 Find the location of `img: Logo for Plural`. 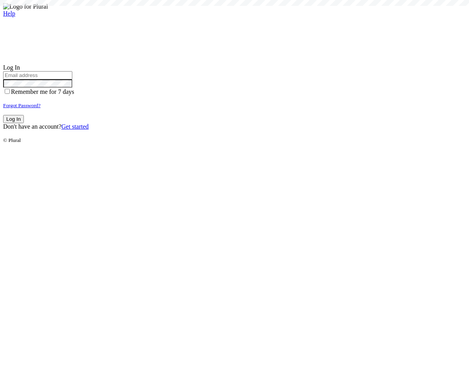

img: Logo for Plural is located at coordinates (25, 7).